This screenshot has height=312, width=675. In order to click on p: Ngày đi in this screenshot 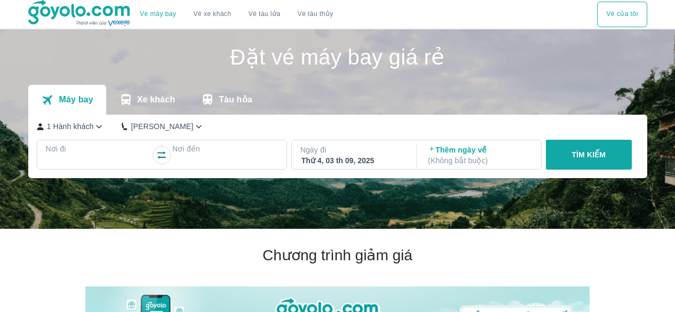, I will do `click(353, 150)`.